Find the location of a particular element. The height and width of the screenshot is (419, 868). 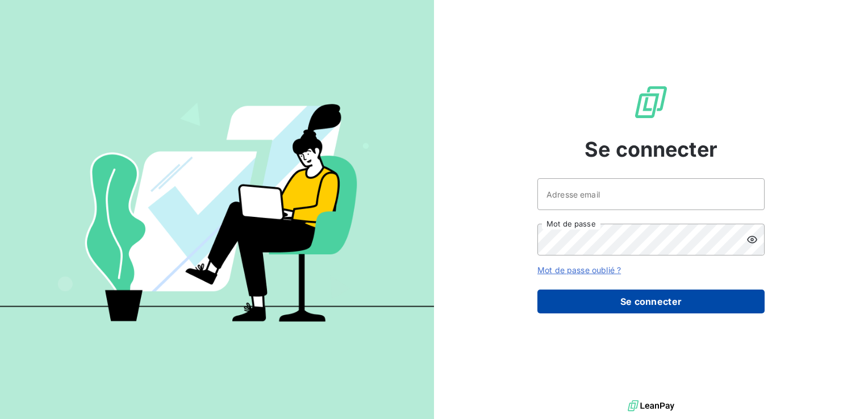

input: placeholder is located at coordinates (651, 195).